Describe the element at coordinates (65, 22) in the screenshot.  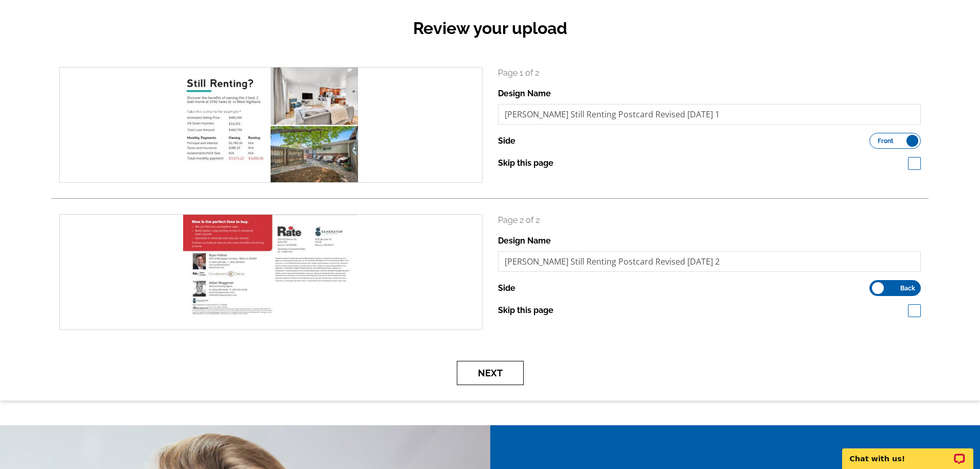
I see `p: Chat with us!` at that location.